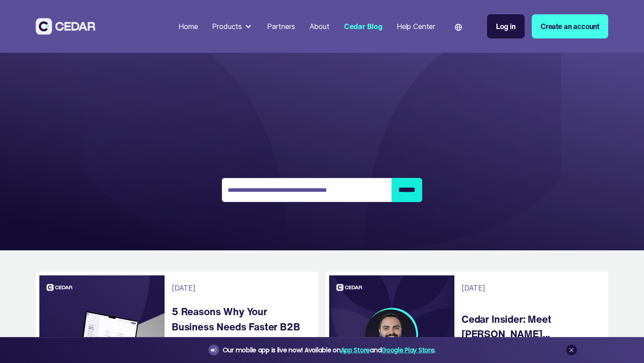 The width and height of the screenshot is (644, 363). I want to click on a: Home, so click(188, 26).